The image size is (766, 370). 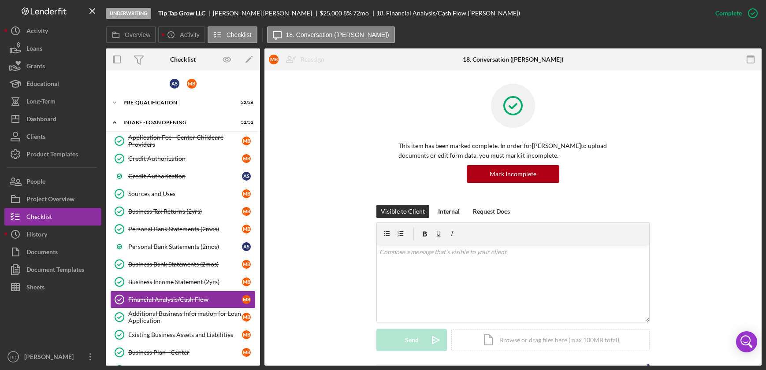 I want to click on button: Mark Incomplete, so click(x=513, y=174).